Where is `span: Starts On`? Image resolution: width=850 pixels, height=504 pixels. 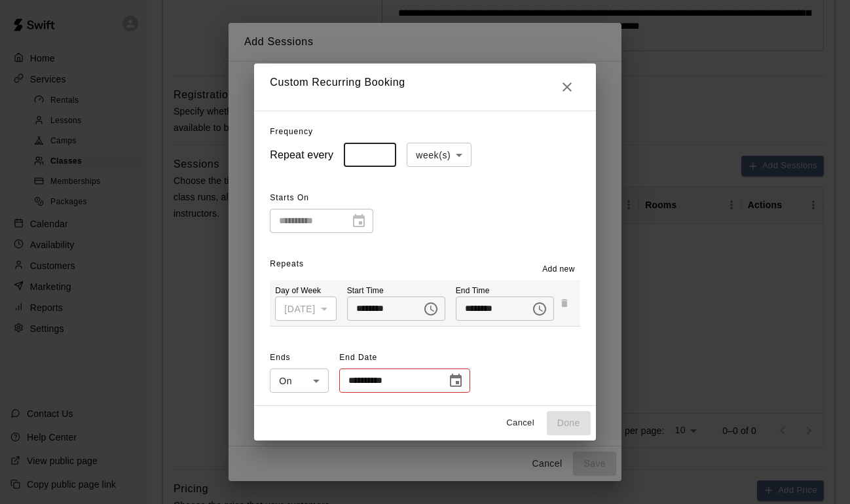
span: Starts On is located at coordinates (322, 199).